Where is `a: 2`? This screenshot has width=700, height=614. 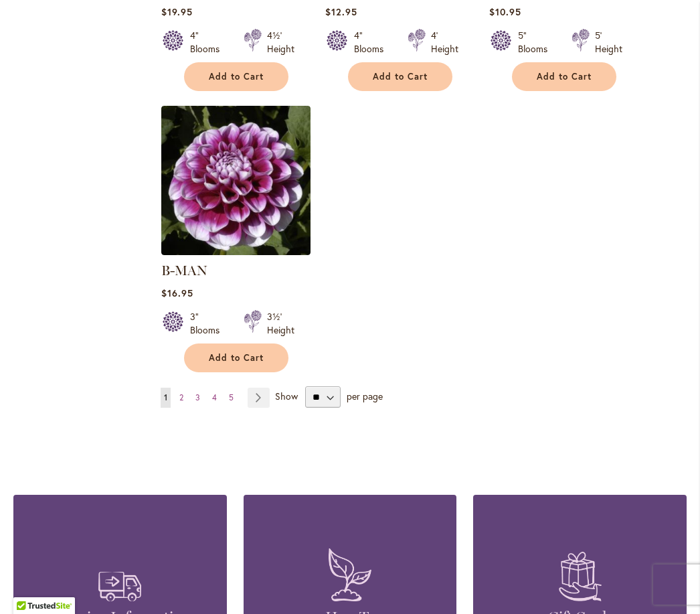
a: 2 is located at coordinates (181, 398).